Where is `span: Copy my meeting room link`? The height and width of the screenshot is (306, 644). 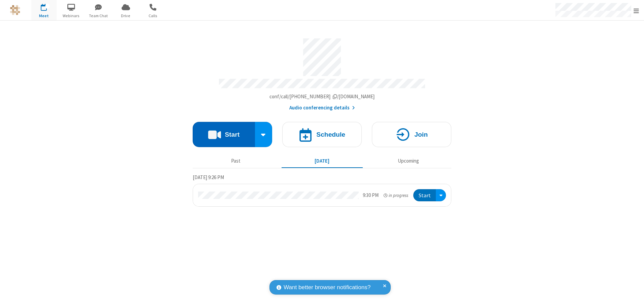
span: Copy my meeting room link is located at coordinates (322, 96).